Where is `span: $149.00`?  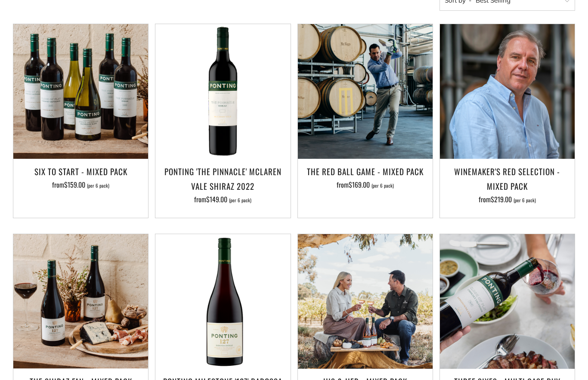
span: $149.00 is located at coordinates (216, 199).